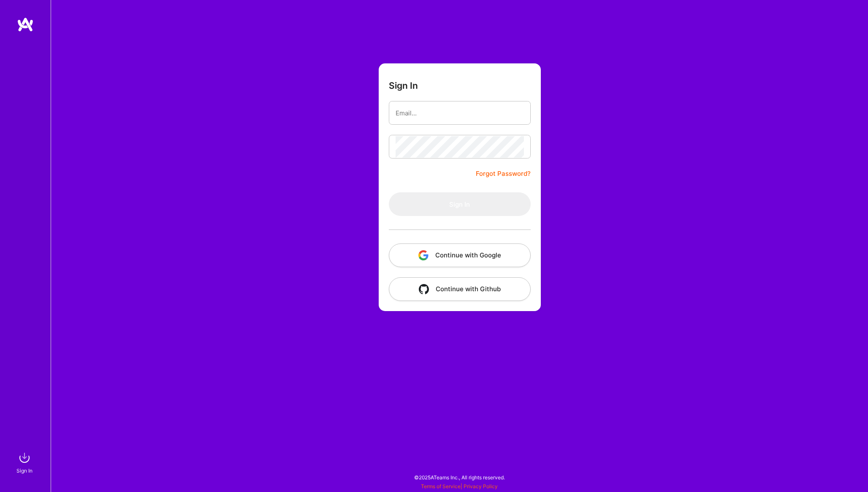 The width and height of the screenshot is (868, 492). I want to click on a: Privacy Policy, so click(480, 486).